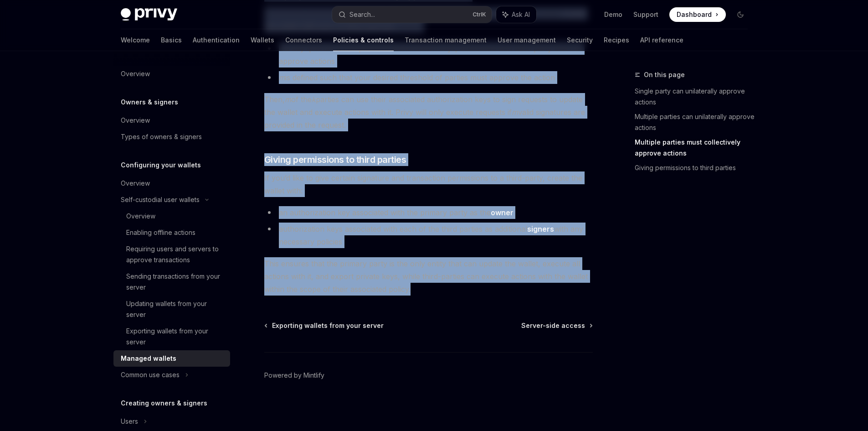 This screenshot has height=431, width=868. I want to click on em: k, so click(313, 99).